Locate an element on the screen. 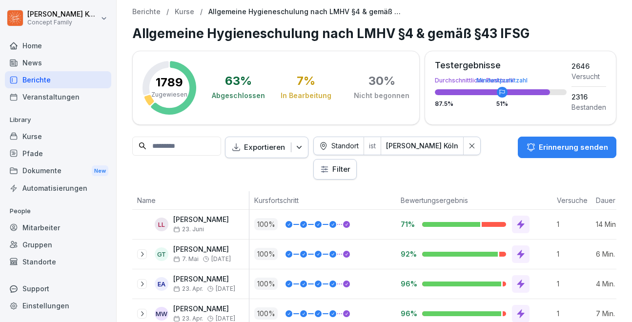 Image resolution: width=632 pixels, height=322 pixels. div: 2646 is located at coordinates (589, 66).